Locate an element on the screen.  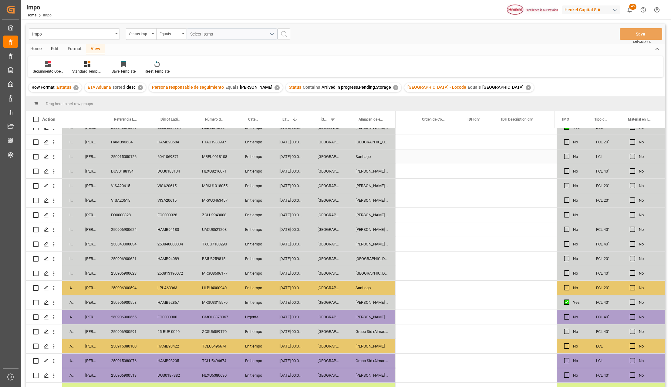
div: Home is located at coordinates (36, 49).